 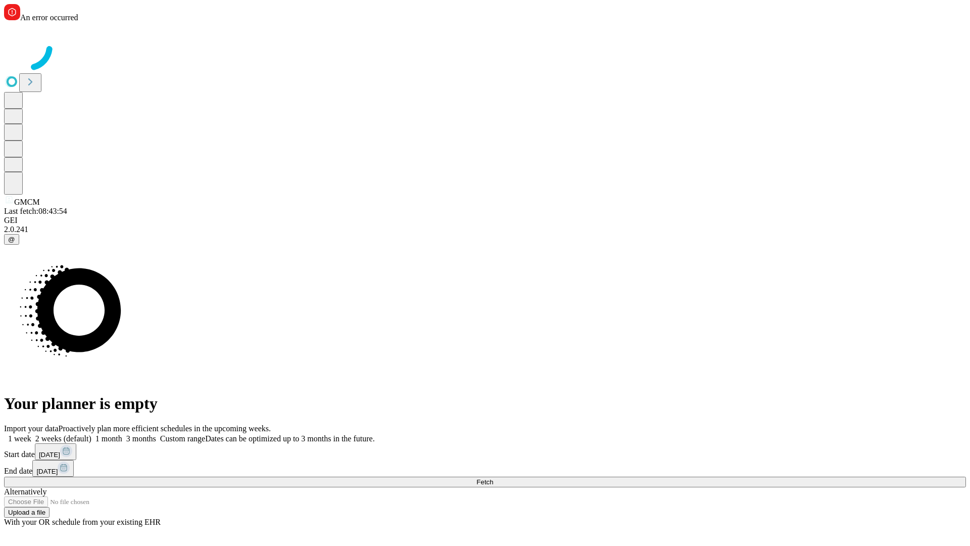 I want to click on span: Fetch, so click(x=485, y=482).